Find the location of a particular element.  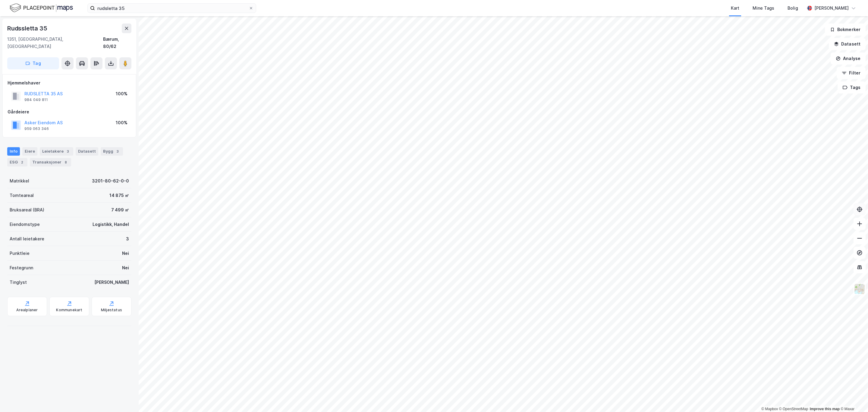

div: 959 063 346 is located at coordinates (37, 129).